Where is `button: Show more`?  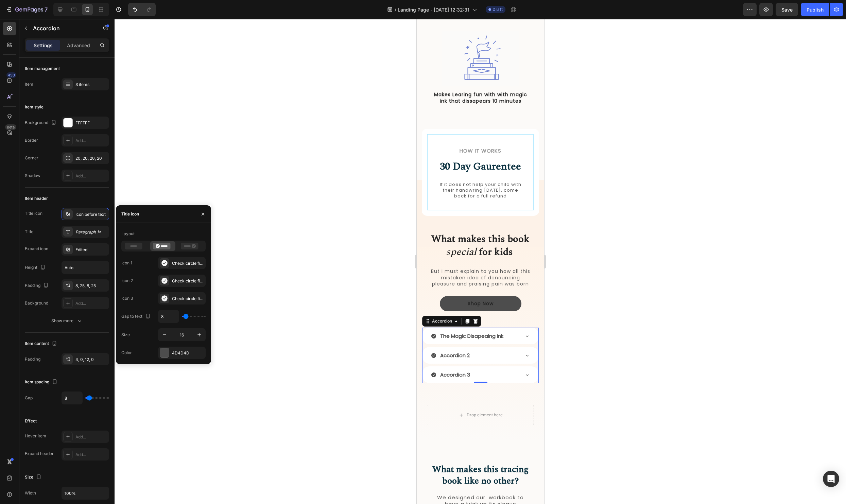
button: Show more is located at coordinates (67, 321).